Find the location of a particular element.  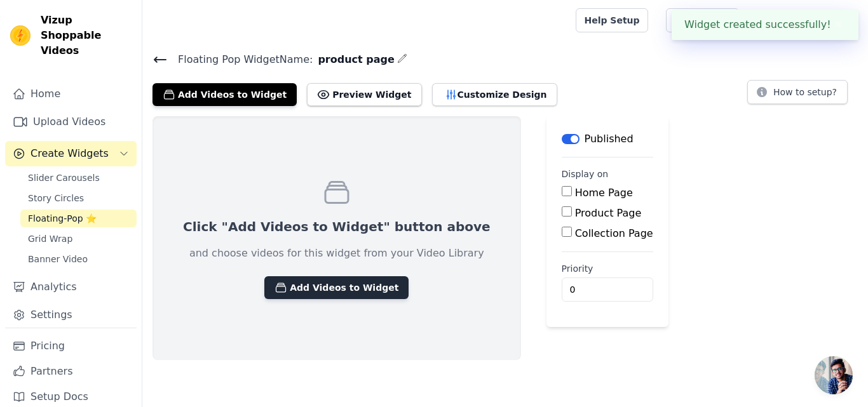

p: and choose videos for this widget from your Video Library is located at coordinates (337, 253).